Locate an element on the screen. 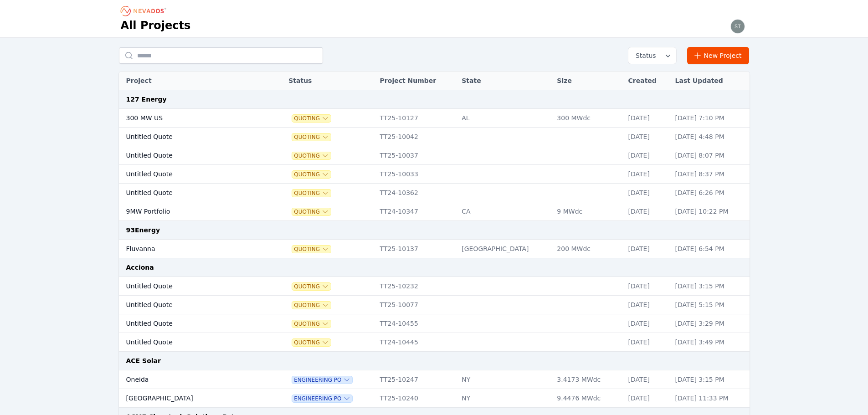 The height and width of the screenshot is (415, 868). h1: All Projects is located at coordinates (156, 25).